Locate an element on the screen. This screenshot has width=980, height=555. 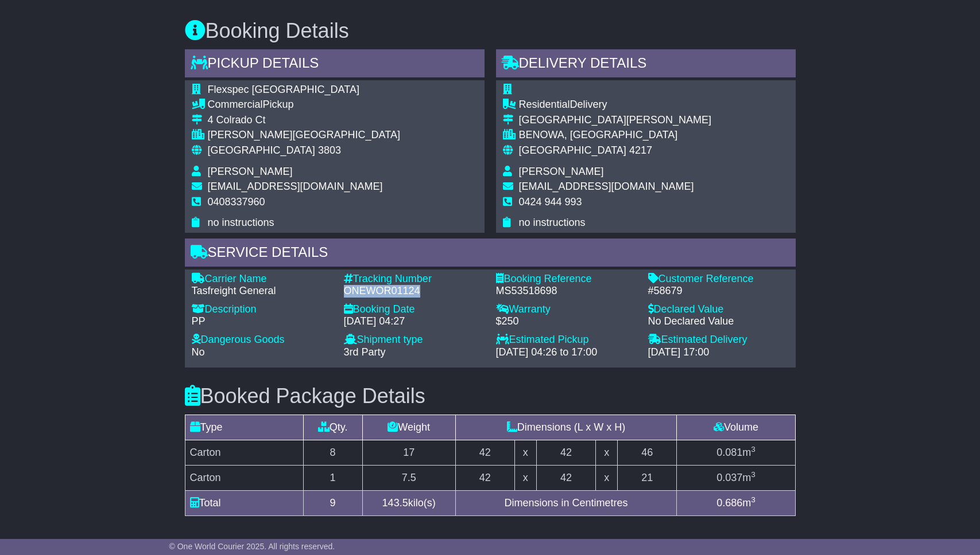
td: 46 is located at coordinates (647, 452).